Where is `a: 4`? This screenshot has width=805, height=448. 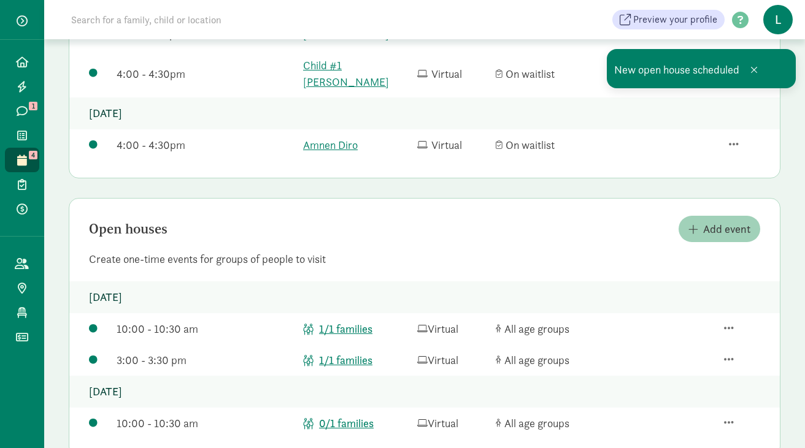
a: 4 is located at coordinates (22, 160).